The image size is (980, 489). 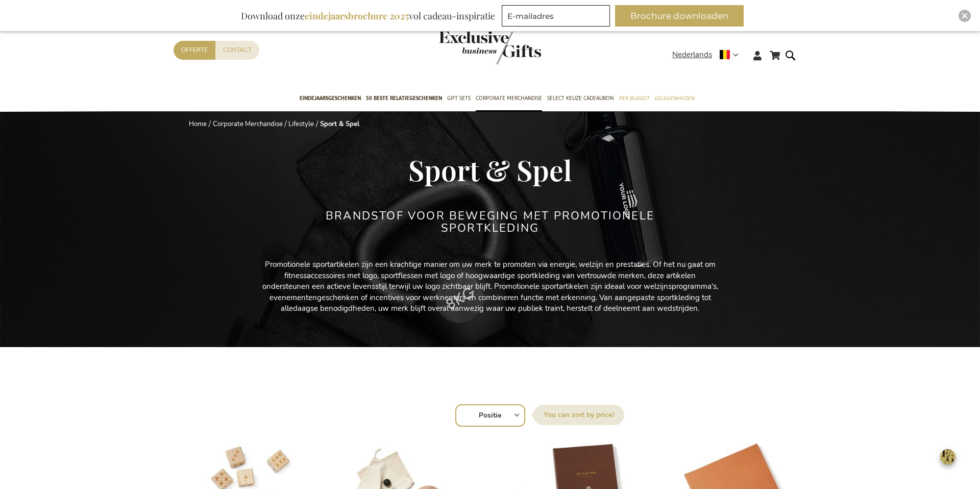 I want to click on b: eindejaarsbrochure 2025, so click(x=357, y=16).